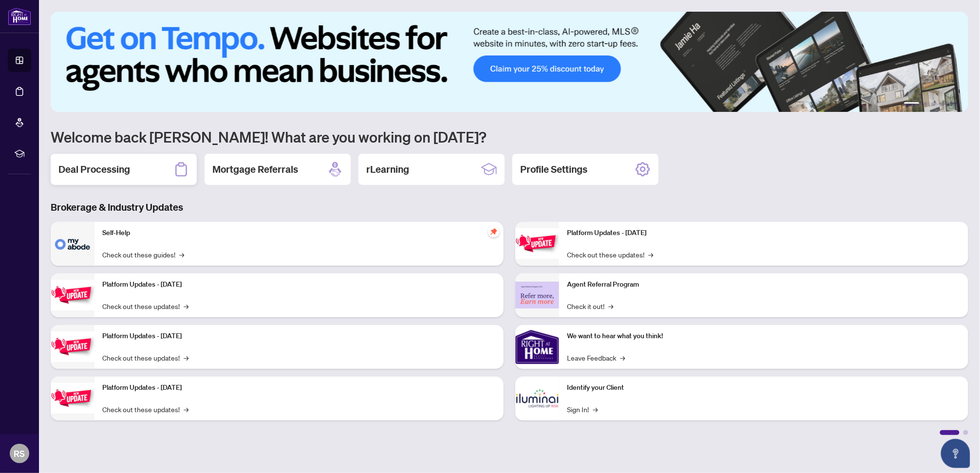 The image size is (980, 473). What do you see at coordinates (912, 104) in the screenshot?
I see `button: 1` at bounding box center [912, 104].